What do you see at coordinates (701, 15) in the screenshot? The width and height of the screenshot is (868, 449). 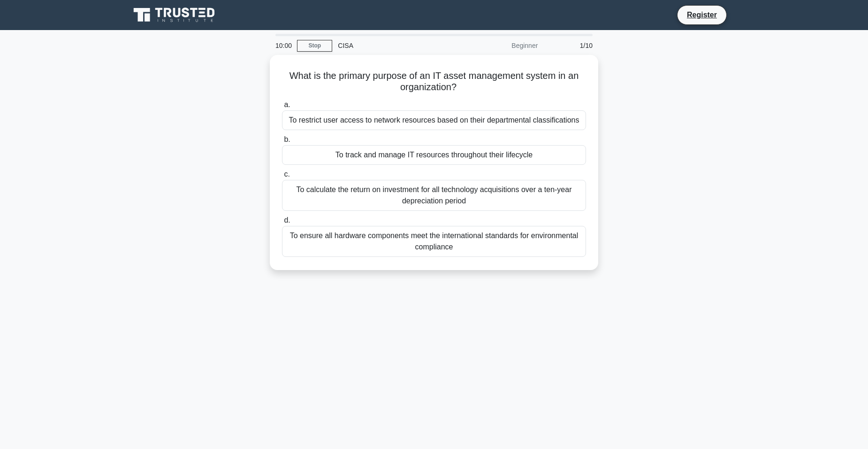 I see `a: Register` at bounding box center [701, 15].